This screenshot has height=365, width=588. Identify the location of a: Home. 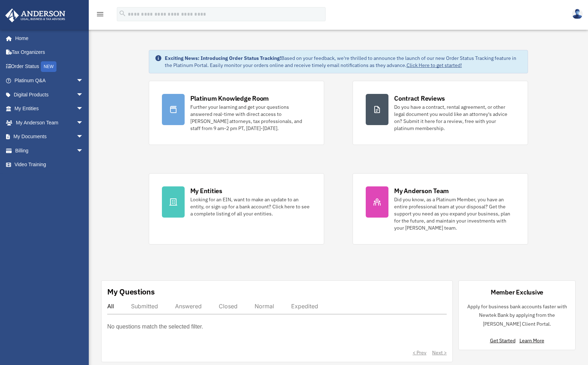
(47, 38).